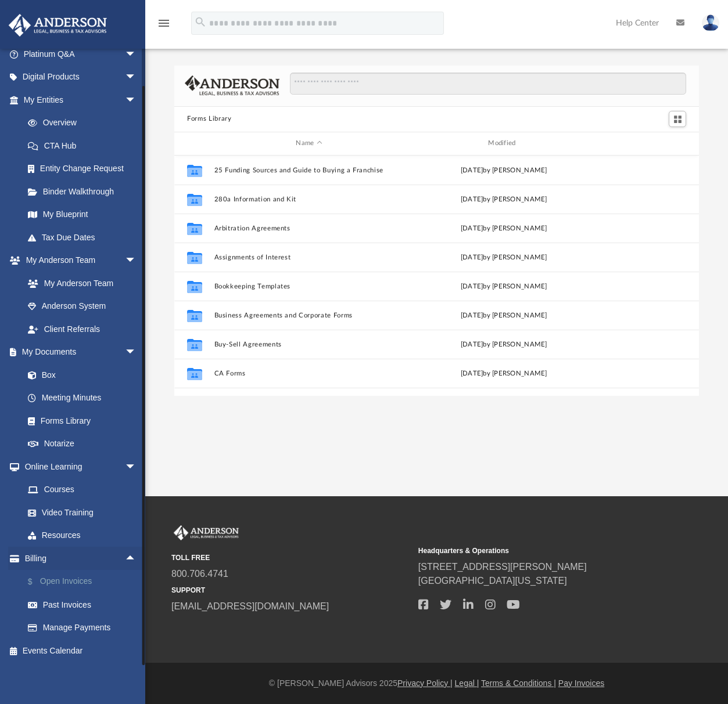 The image size is (728, 704). What do you see at coordinates (467, 683) in the screenshot?
I see `a: Legal |` at bounding box center [467, 683].